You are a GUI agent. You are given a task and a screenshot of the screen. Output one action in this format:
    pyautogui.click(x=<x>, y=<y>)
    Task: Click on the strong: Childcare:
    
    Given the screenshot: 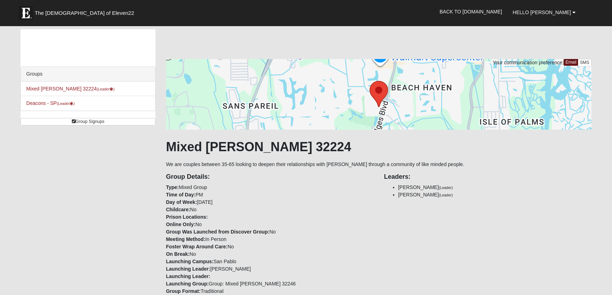 What is the action you would take?
    pyautogui.click(x=178, y=209)
    